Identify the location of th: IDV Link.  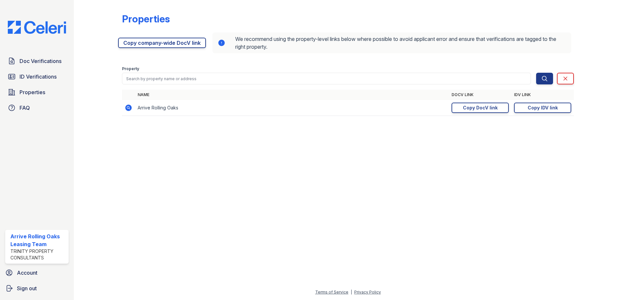
(542, 95).